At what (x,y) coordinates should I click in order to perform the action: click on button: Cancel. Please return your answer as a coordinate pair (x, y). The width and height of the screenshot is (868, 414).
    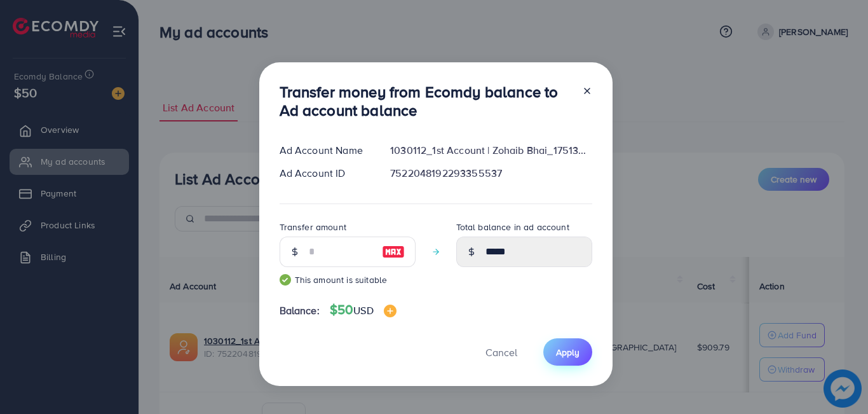
    Looking at the image, I should click on (501, 352).